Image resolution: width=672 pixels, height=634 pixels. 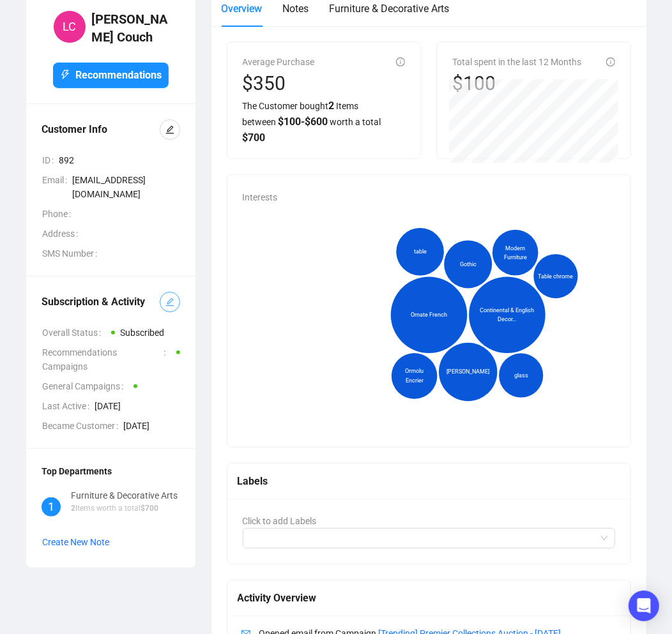 What do you see at coordinates (507, 315) in the screenshot?
I see `span: Continental & English Decor...` at bounding box center [507, 315].